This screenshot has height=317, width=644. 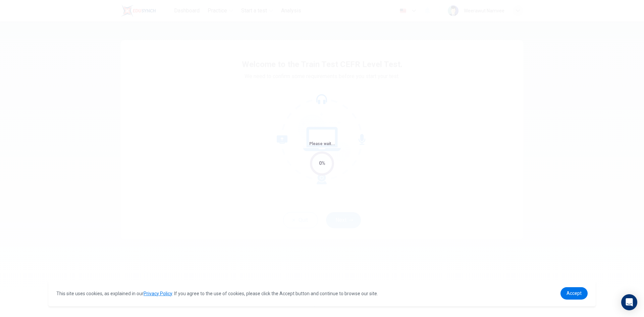 What do you see at coordinates (217, 294) in the screenshot?
I see `span: This site uses cookies, as explained in our . If you agree to the use of cookies, please click th...` at bounding box center [217, 294].